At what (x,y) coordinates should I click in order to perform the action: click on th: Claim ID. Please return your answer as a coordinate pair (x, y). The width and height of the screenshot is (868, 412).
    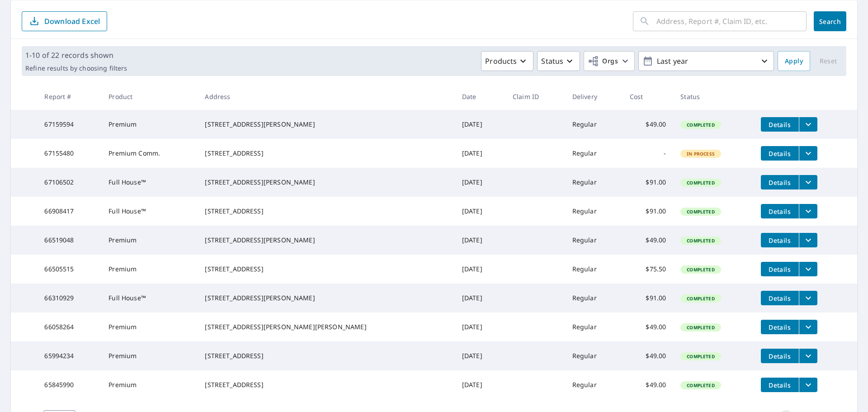
    Looking at the image, I should click on (535, 96).